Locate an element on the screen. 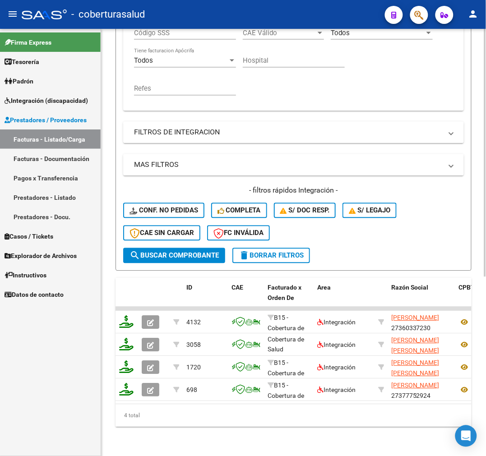  button: FC Inválida is located at coordinates (238, 233).